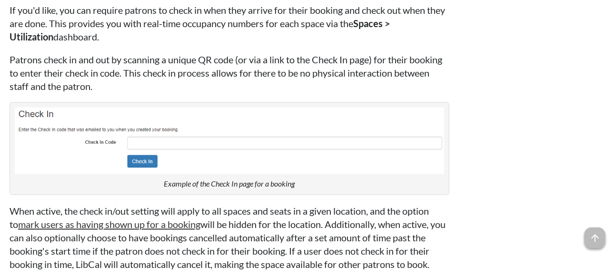 This screenshot has height=277, width=615. Describe the element at coordinates (109, 225) in the screenshot. I see `a: mark users as having shown up for a booking` at that location.